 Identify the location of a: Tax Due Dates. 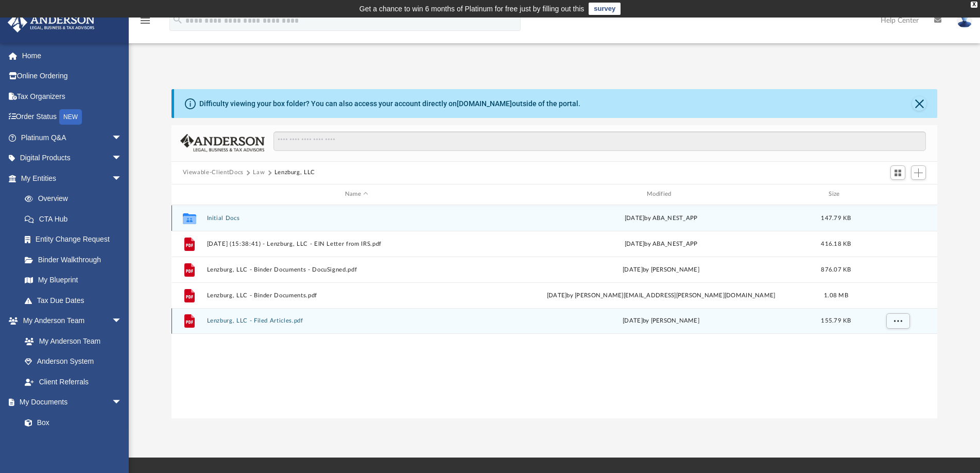
(76, 300).